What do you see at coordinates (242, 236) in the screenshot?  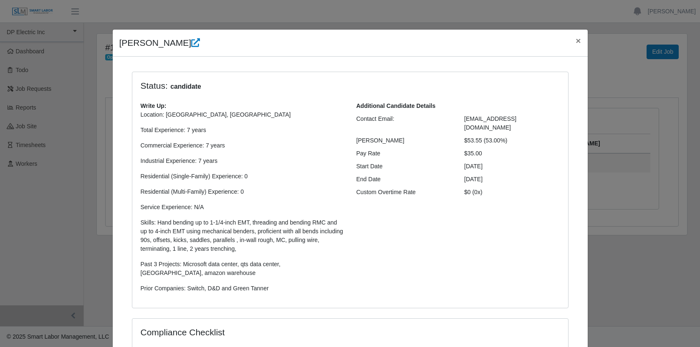 I see `p: Skills: Hand bending up to 1-1/4-inch EMT, threading and bending RMC and up to 4-inch EMT using m...` at bounding box center [242, 236].